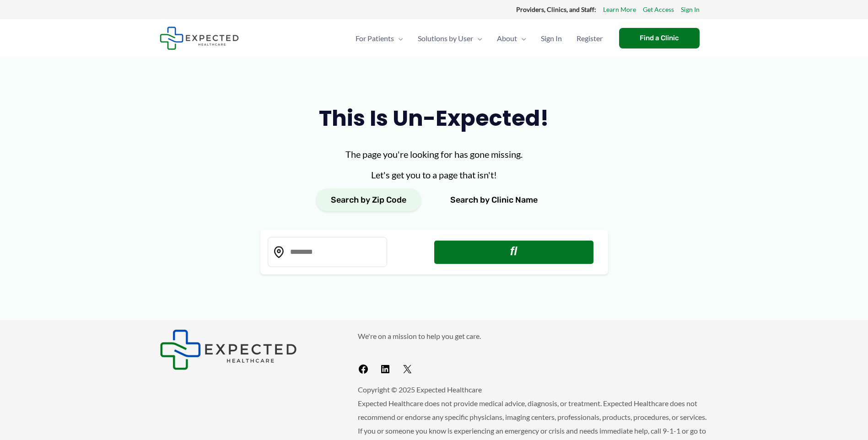 This screenshot has width=868, height=440. I want to click on a: Learn More, so click(620, 10).